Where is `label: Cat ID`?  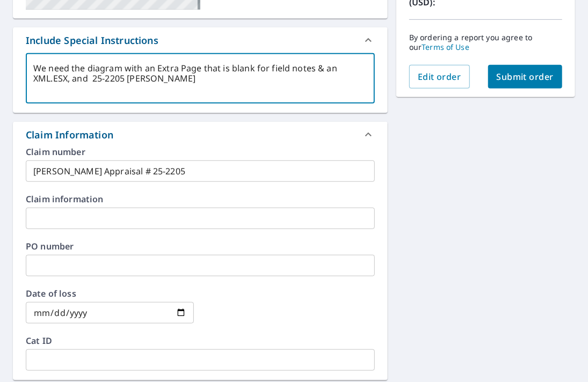 label: Cat ID is located at coordinates (200, 341).